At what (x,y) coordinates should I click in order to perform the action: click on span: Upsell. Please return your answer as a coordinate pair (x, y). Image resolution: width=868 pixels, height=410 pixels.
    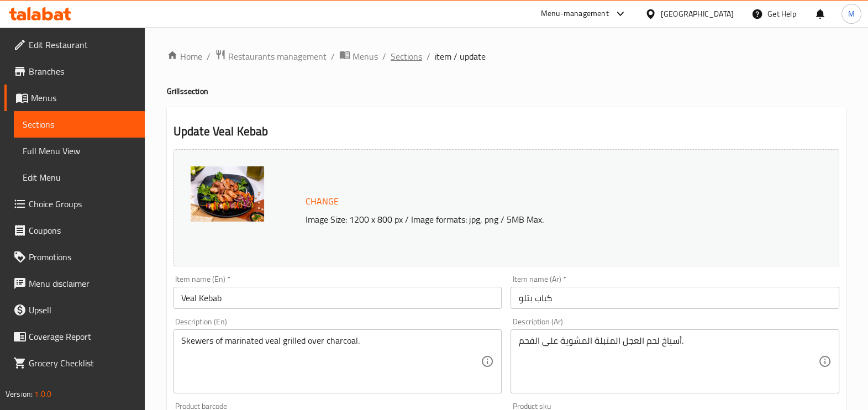
    Looking at the image, I should click on (82, 310).